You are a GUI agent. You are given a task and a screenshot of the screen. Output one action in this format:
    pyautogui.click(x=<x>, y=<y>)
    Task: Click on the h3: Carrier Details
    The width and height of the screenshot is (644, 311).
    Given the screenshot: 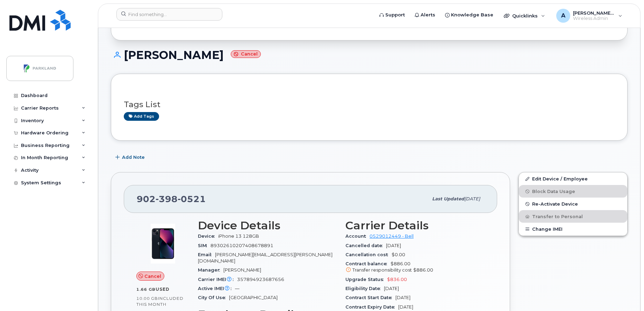 What is the action you would take?
    pyautogui.click(x=415, y=226)
    